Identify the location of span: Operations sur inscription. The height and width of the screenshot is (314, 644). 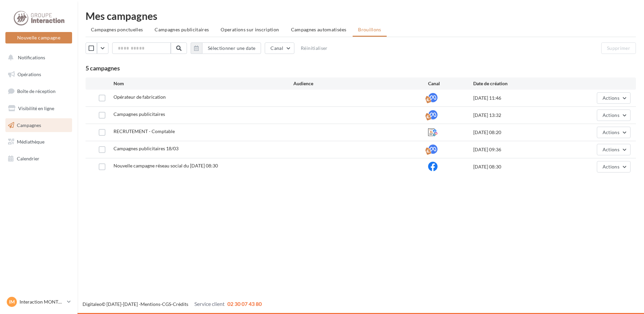
(249, 29).